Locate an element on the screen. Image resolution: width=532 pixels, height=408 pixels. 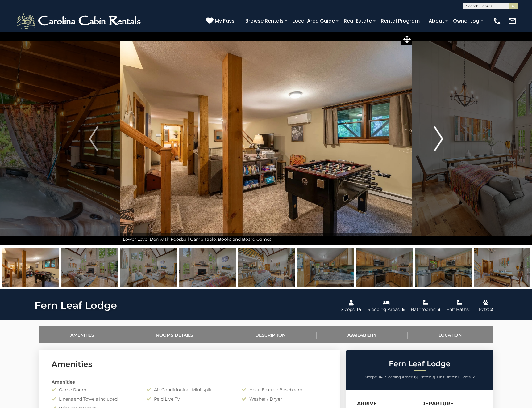
strong: 6 is located at coordinates (415, 376).